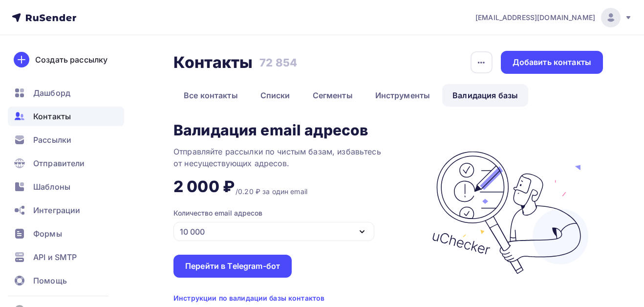  Describe the element at coordinates (271, 130) in the screenshot. I see `div: Валидация email адресов` at that location.